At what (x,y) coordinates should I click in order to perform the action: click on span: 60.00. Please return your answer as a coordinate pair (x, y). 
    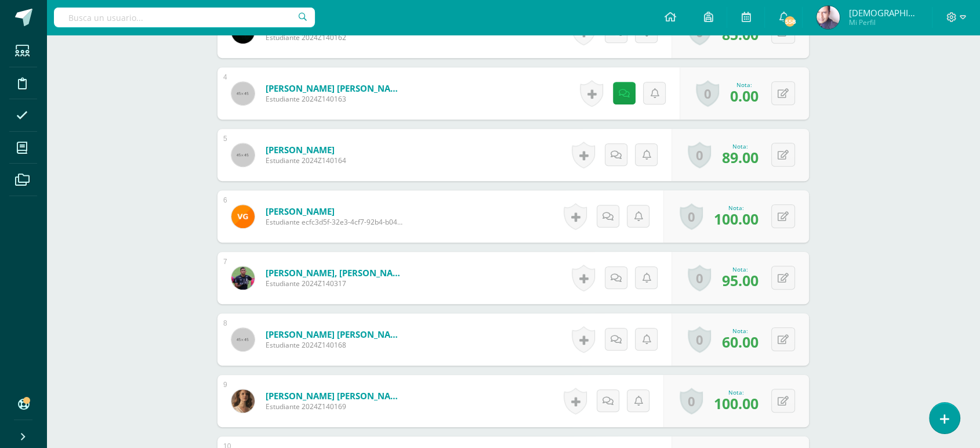
    Looking at the image, I should click on (740, 342).